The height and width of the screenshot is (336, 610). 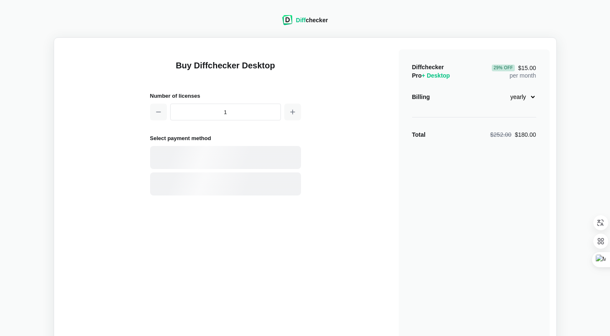 What do you see at coordinates (513, 135) in the screenshot?
I see `div: $180.00` at bounding box center [513, 135].